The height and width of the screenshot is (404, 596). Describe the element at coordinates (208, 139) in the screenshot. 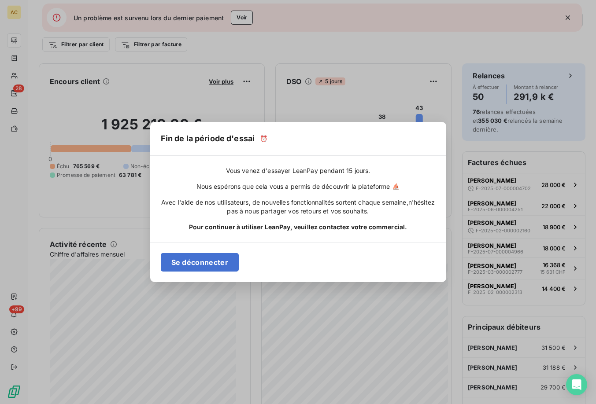

I see `h5: Fin de la période d'essai` at that location.